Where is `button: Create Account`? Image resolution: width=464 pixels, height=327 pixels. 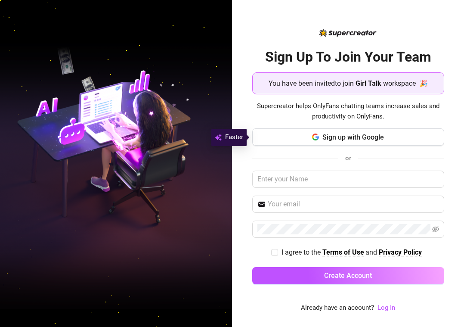
button: Create Account is located at coordinates (348, 276).